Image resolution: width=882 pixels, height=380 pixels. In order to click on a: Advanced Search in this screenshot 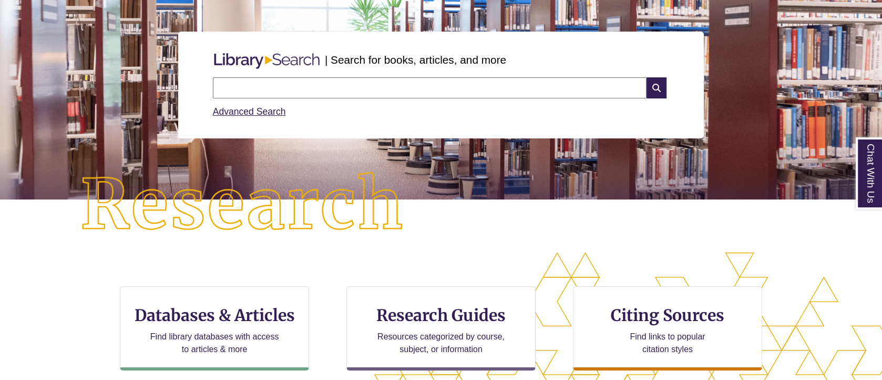, I will do `click(249, 111)`.